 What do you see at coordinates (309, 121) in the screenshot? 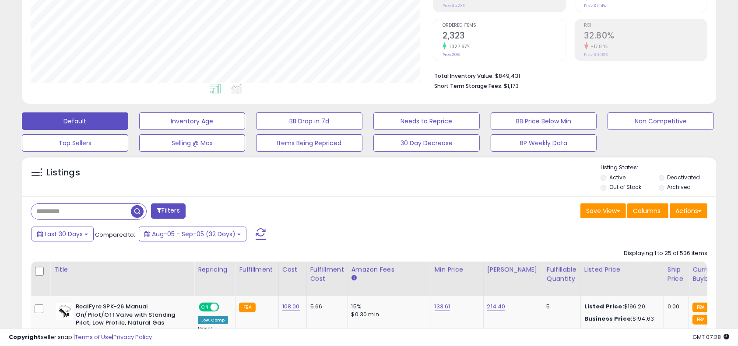
I see `button: BB Drop in 7d` at bounding box center [309, 121].